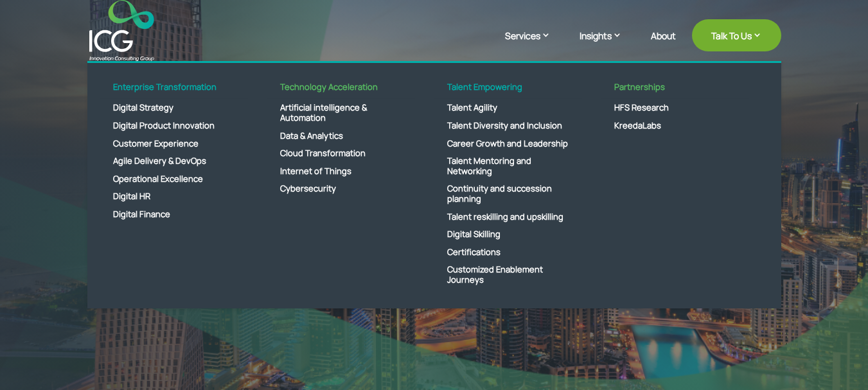 The height and width of the screenshot is (390, 868). Describe the element at coordinates (675, 108) in the screenshot. I see `a: HFS Research` at that location.